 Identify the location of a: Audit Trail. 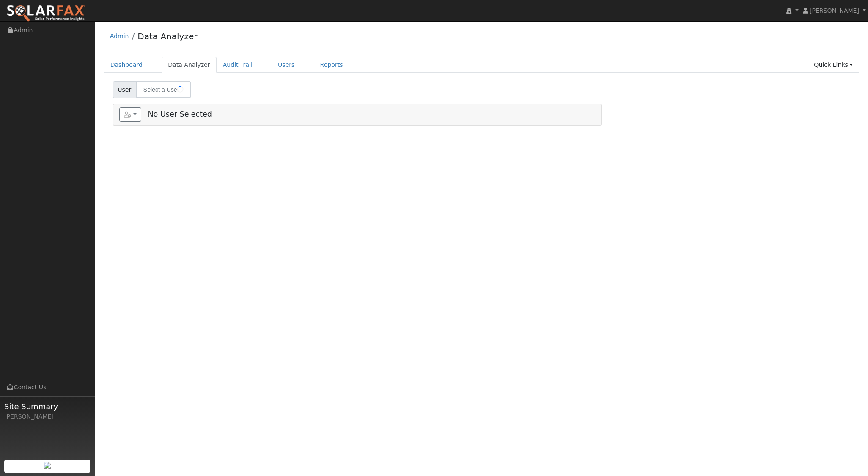
(238, 64).